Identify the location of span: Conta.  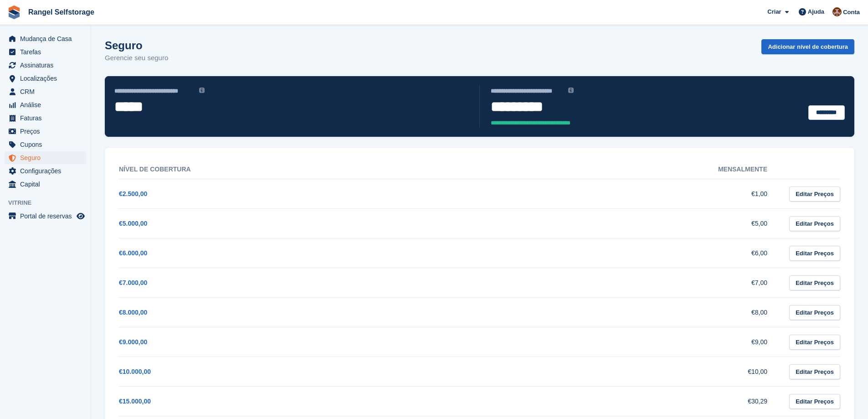
(851, 12).